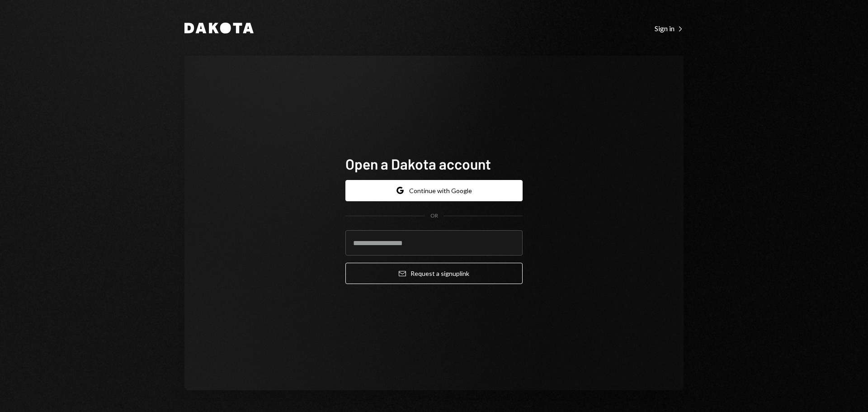 The height and width of the screenshot is (412, 868). What do you see at coordinates (434, 273) in the screenshot?
I see `button: Request a signuplink` at bounding box center [434, 273].